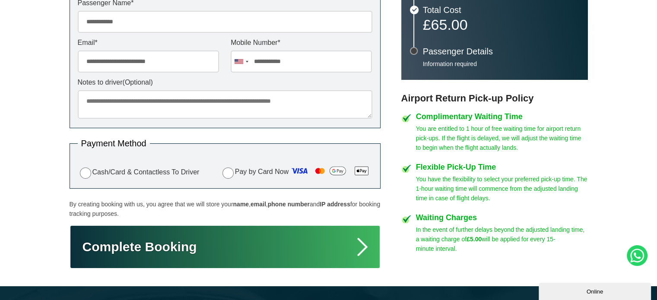 The height and width of the screenshot is (300, 657). What do you see at coordinates (502, 239) in the screenshot?
I see `p: In the event of further delays beyond the adjusted landing time, a waiting charge of will be appl...` at bounding box center [502, 239].